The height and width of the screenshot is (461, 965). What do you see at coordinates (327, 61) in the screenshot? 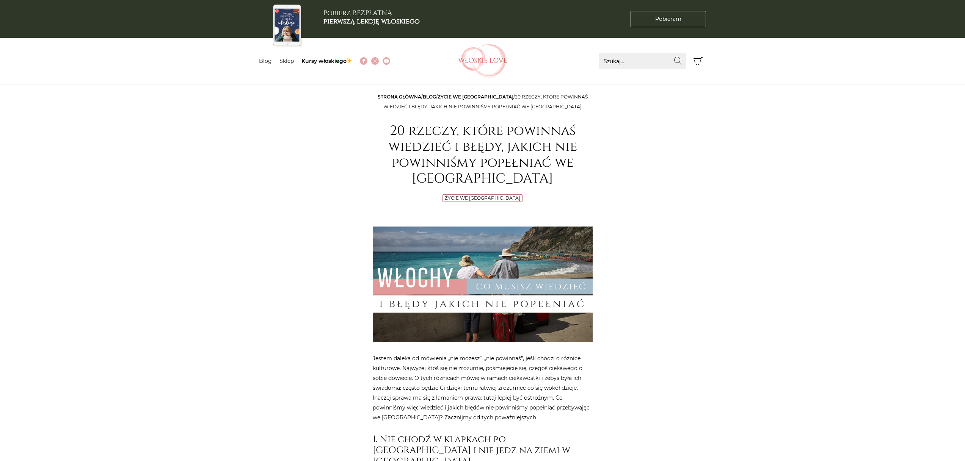
I see `a: Kursy włoskiego` at bounding box center [327, 61].